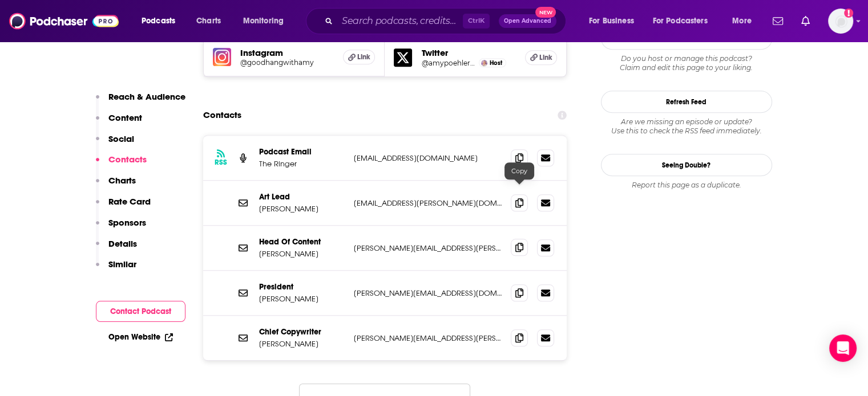 The height and width of the screenshot is (396, 868). I want to click on button: Content, so click(119, 122).